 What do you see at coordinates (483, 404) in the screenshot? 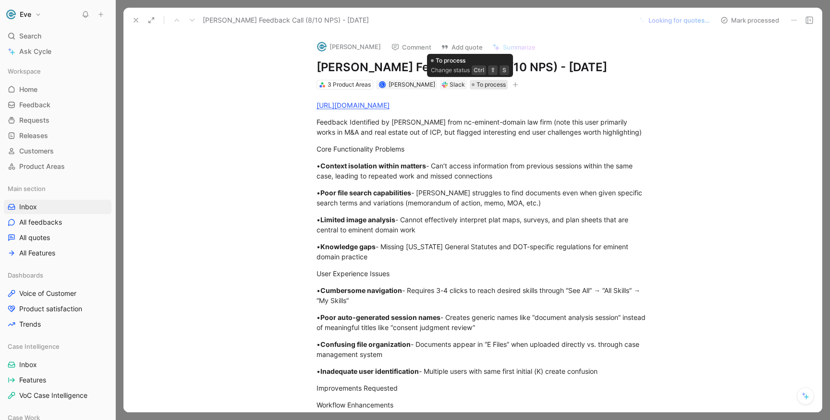
I see `div: Workflow Enhancements` at bounding box center [483, 404].